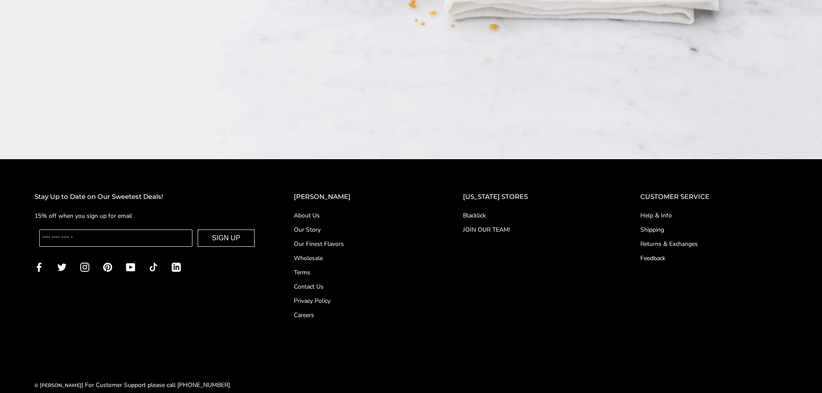 Image resolution: width=822 pixels, height=393 pixels. What do you see at coordinates (534, 215) in the screenshot?
I see `a: Blacklick` at bounding box center [534, 215].